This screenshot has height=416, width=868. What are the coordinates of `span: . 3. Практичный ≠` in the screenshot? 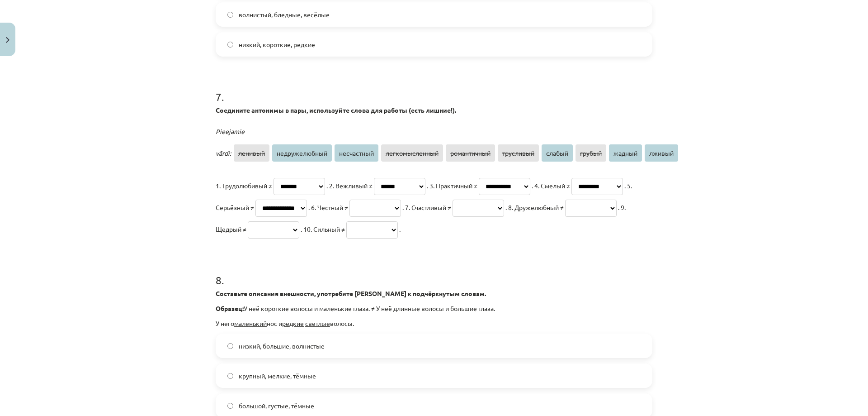 It's located at (452, 185).